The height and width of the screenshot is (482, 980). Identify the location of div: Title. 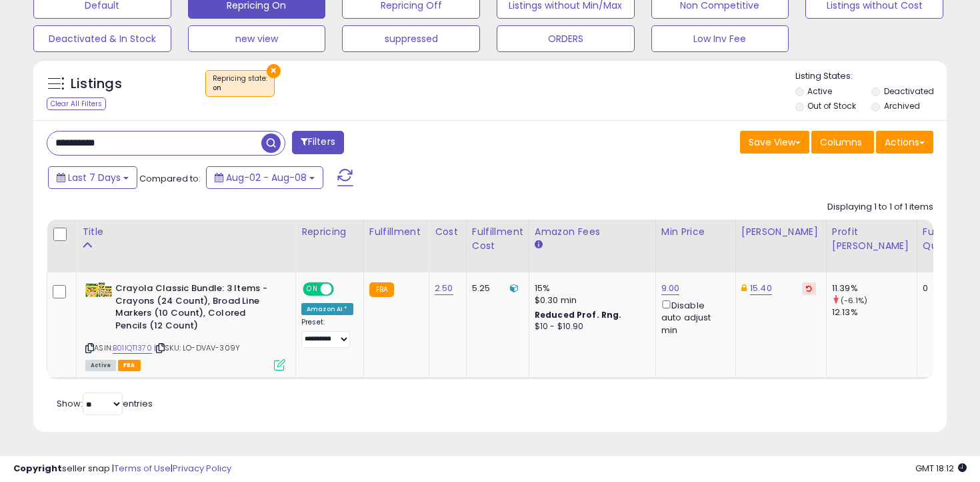
(186, 232).